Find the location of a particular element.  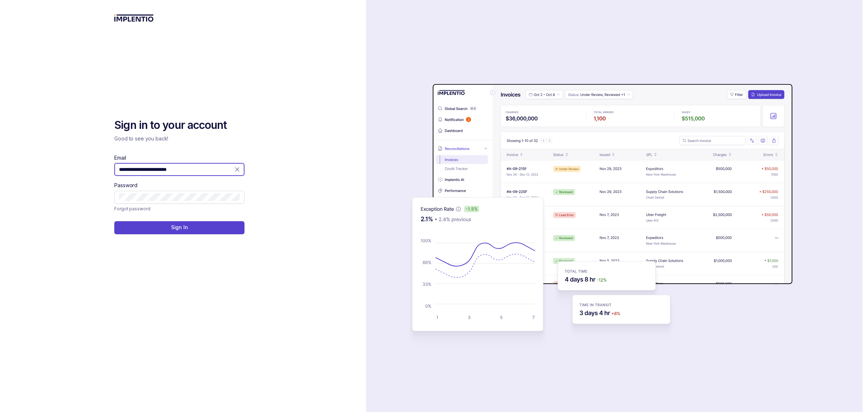

button: Sign In is located at coordinates (179, 228).